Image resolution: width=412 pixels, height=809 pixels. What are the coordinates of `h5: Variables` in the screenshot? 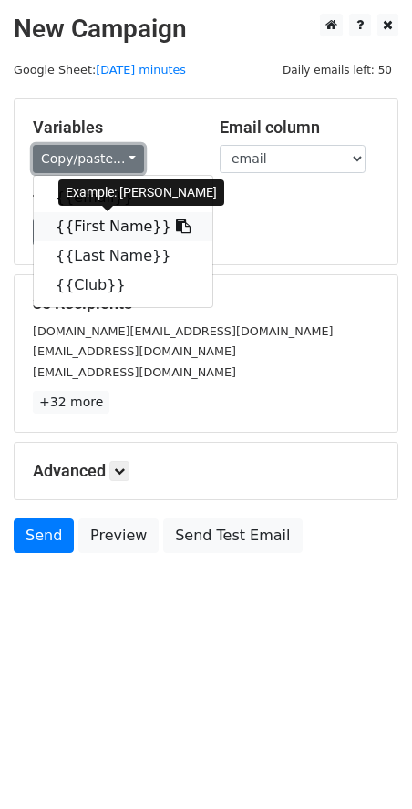 It's located at (112, 128).